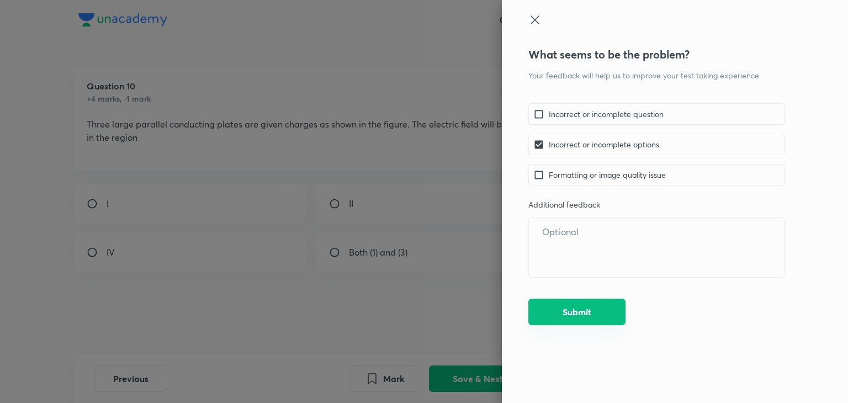 The width and height of the screenshot is (848, 403). I want to click on p: Incorrect or incomplete options, so click(604, 144).